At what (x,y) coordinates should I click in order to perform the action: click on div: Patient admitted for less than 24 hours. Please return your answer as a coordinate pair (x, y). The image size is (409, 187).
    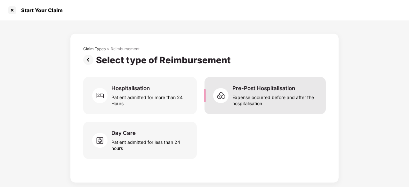
    Looking at the image, I should click on (150, 144).